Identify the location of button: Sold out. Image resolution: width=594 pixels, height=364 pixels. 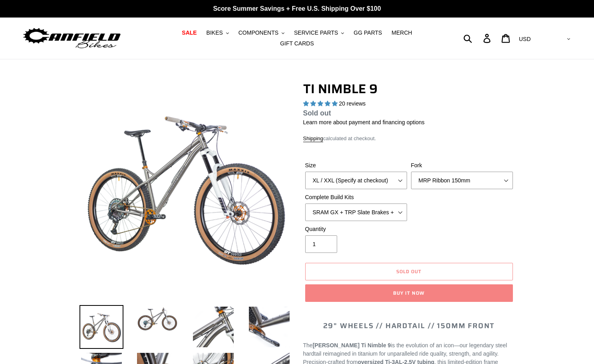
(409, 272).